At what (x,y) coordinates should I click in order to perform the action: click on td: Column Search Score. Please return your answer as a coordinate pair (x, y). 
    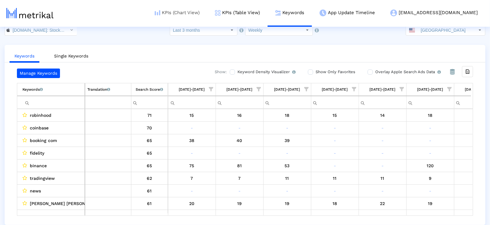
    Looking at the image, I should click on (150, 90).